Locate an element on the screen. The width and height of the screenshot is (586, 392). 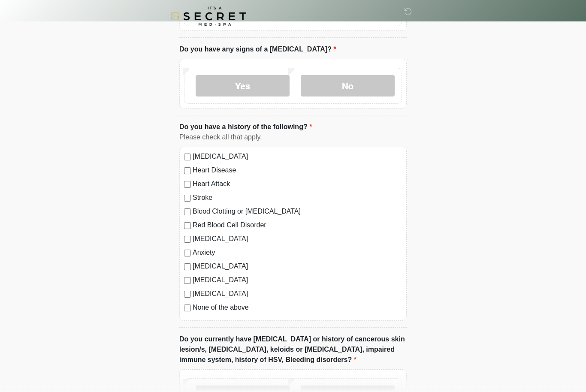
input: Red Blood Cell Disorder is located at coordinates (187, 226).